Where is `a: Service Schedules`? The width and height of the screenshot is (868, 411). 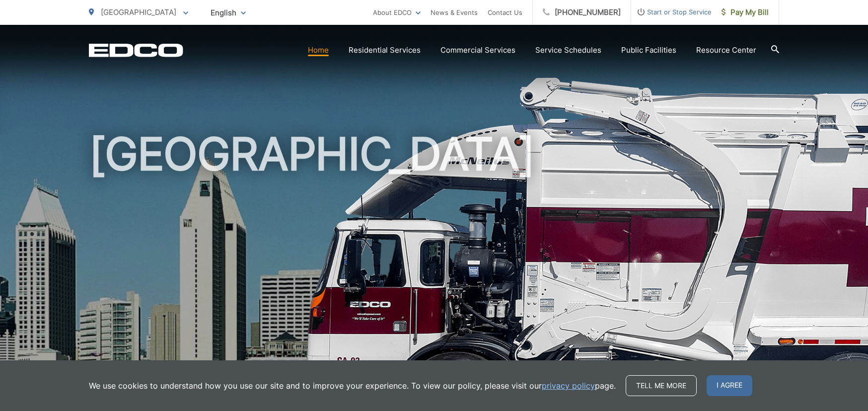
a: Service Schedules is located at coordinates (568, 50).